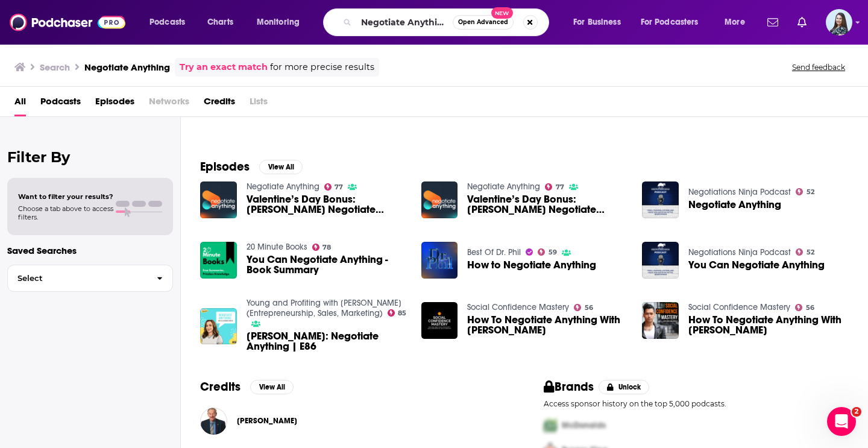 The height and width of the screenshot is (448, 868). I want to click on h2: Credits, so click(220, 387).